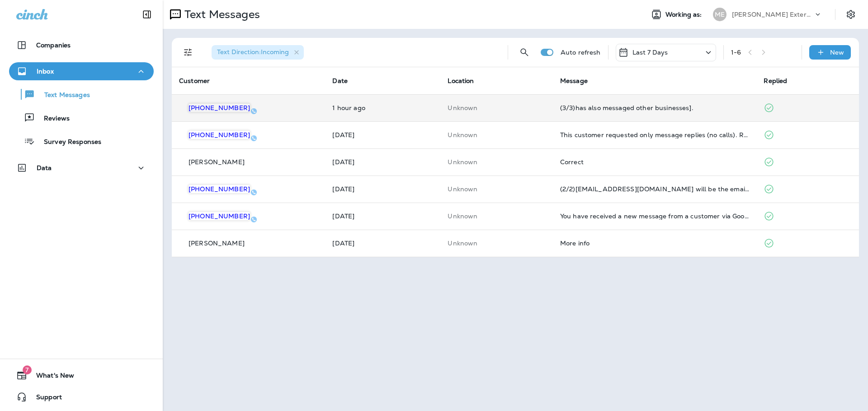  Describe the element at coordinates (82, 118) in the screenshot. I see `button: Reviews` at that location.